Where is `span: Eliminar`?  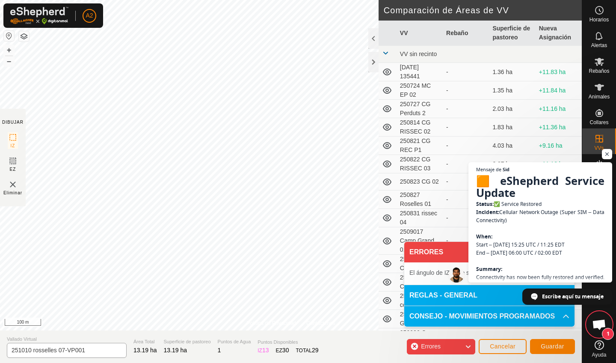
span: Eliminar is located at coordinates (13, 192).